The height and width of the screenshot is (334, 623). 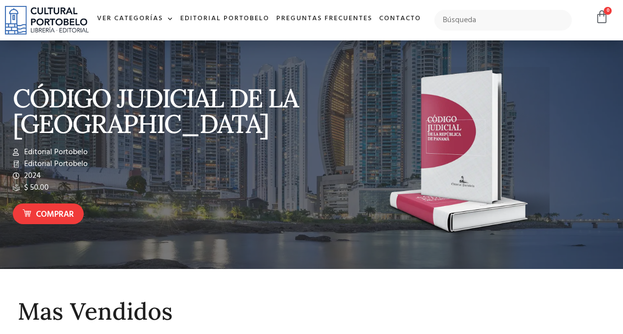 What do you see at coordinates (35, 188) in the screenshot?
I see `span: $ 50.00` at bounding box center [35, 188].